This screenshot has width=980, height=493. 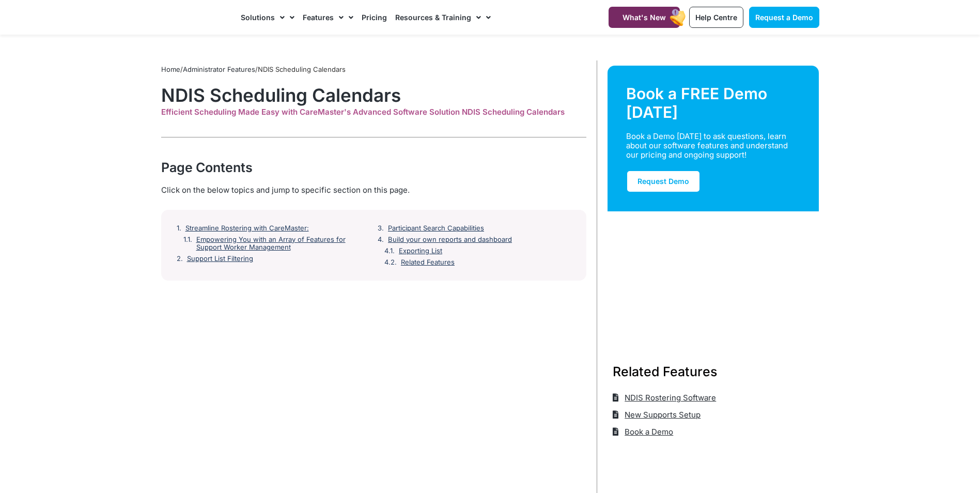 What do you see at coordinates (669, 397) in the screenshot?
I see `span: NDIS Rostering Software` at bounding box center [669, 397].